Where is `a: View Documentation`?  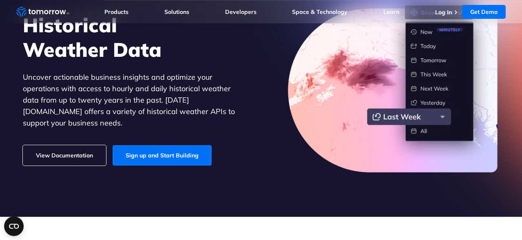 a: View Documentation is located at coordinates (64, 155).